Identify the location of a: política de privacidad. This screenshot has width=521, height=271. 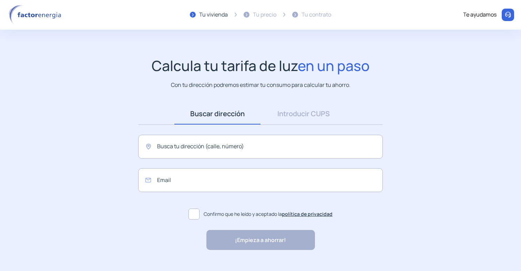
(307, 214).